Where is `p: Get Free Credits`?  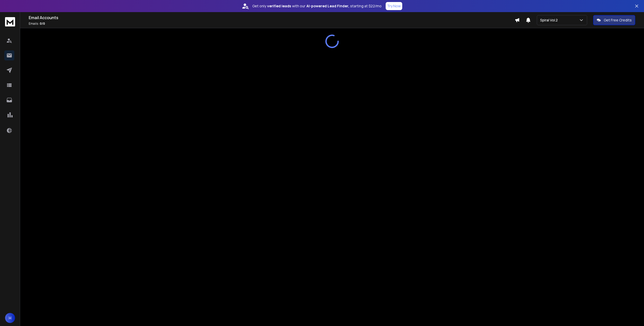 p: Get Free Credits is located at coordinates (618, 20).